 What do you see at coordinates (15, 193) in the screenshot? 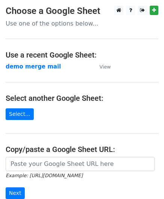
I see `input: Next` at bounding box center [15, 193].